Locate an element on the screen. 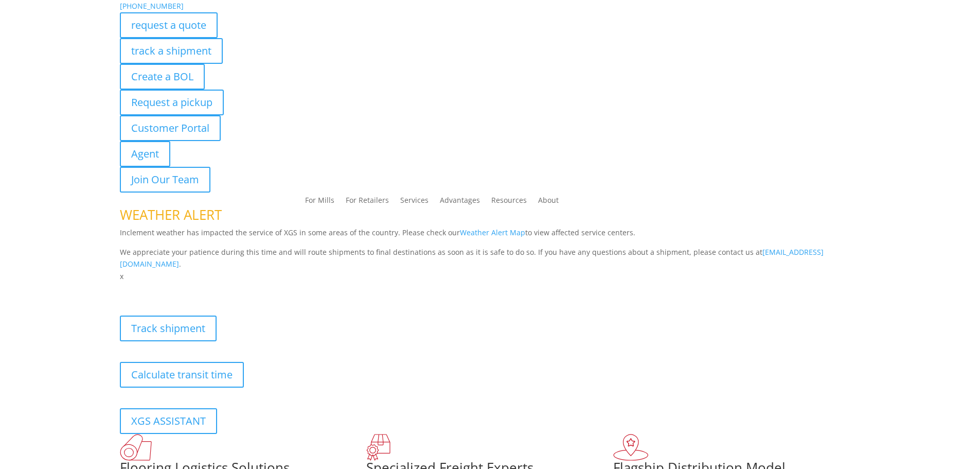  img: xgs-icon-total-supply-chain-intelligence-red is located at coordinates (136, 447).